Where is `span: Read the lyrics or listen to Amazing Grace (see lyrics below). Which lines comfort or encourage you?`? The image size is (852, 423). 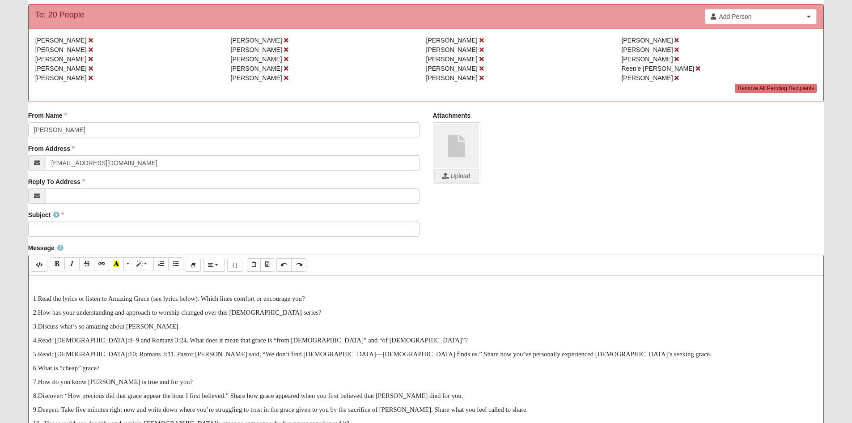
span: Read the lyrics or listen to Amazing Grace (see lyrics below). Which lines comfort or encourage you? is located at coordinates (171, 298).